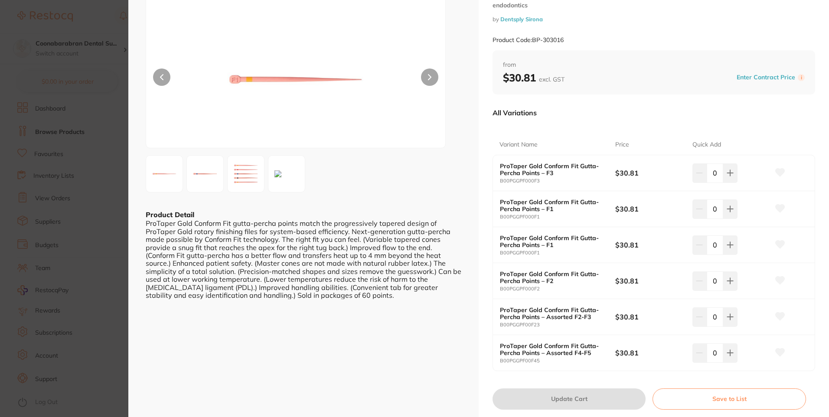 This screenshot has height=417, width=829. I want to click on img: bnQuanBn, so click(278, 174).